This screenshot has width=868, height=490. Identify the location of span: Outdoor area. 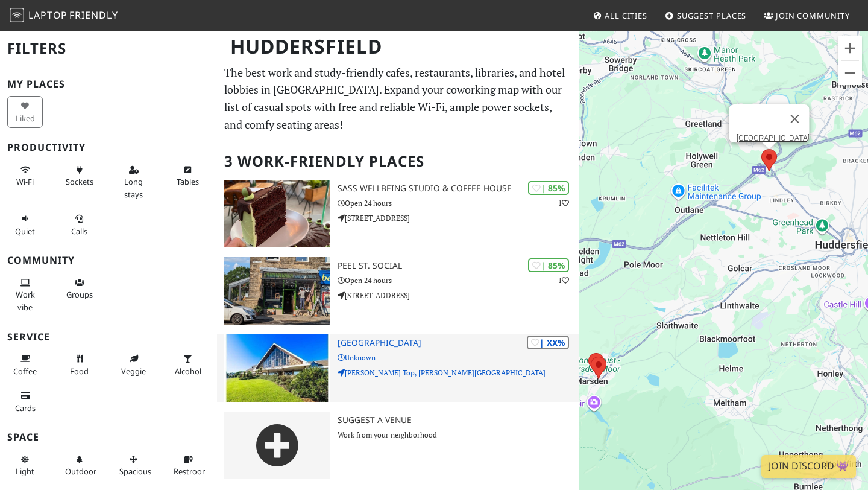
(81, 471).